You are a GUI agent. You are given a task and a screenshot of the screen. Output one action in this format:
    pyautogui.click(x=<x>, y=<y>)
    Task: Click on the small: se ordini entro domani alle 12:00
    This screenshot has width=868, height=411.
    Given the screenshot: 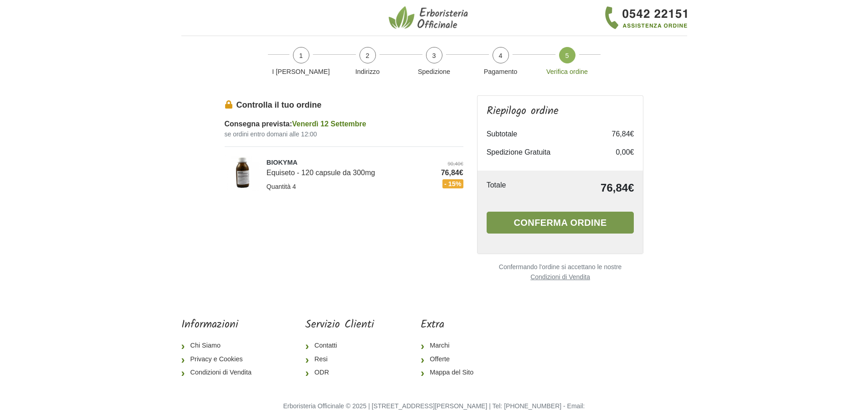 What is the action you would take?
    pyautogui.click(x=344, y=134)
    